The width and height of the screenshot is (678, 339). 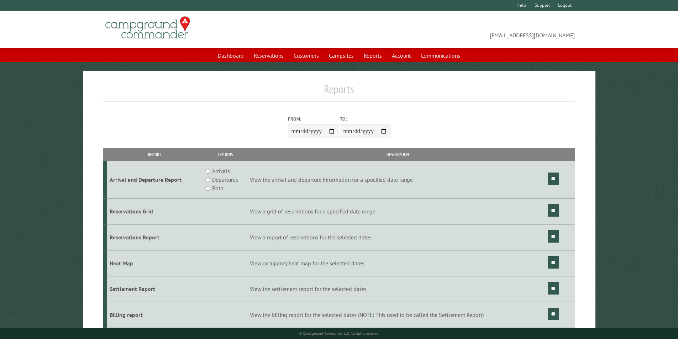 I want to click on td: Billing report, so click(x=155, y=315).